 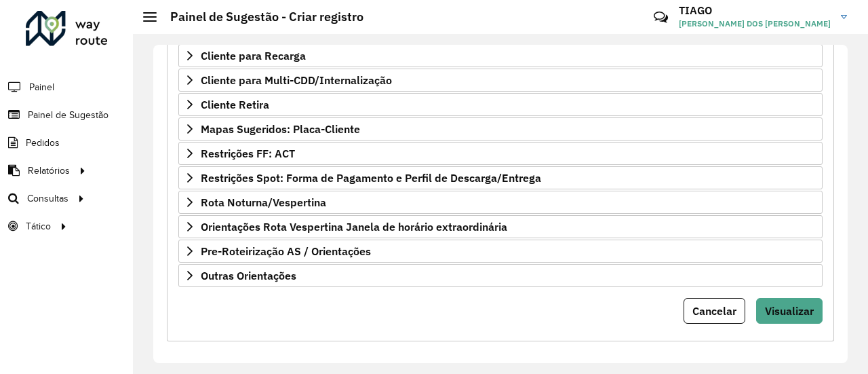 What do you see at coordinates (714, 311) in the screenshot?
I see `button: Cancelar` at bounding box center [714, 311].